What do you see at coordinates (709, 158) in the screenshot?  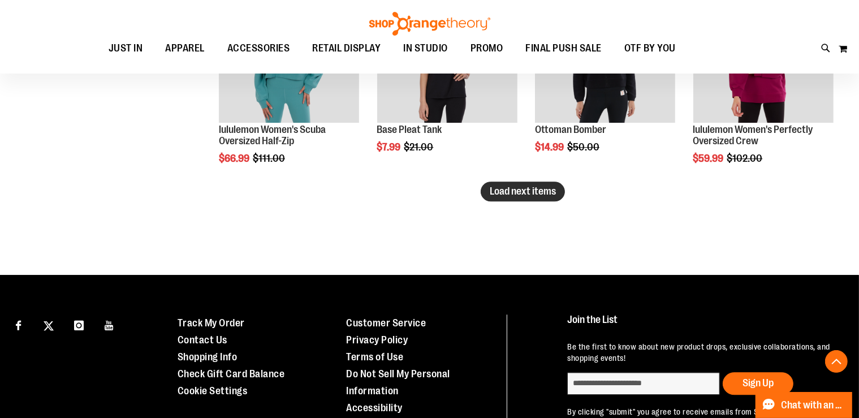 I see `span: $59.99` at bounding box center [709, 158].